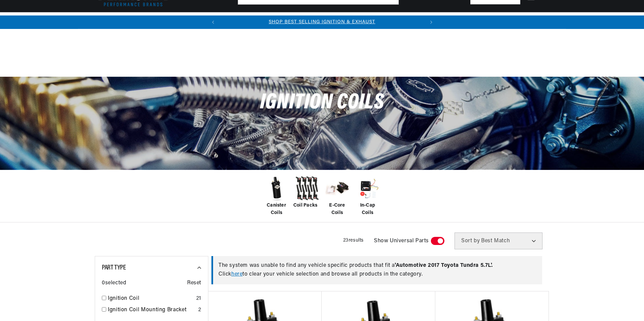  Describe the element at coordinates (471, 241) in the screenshot. I see `span: Sort by` at that location.